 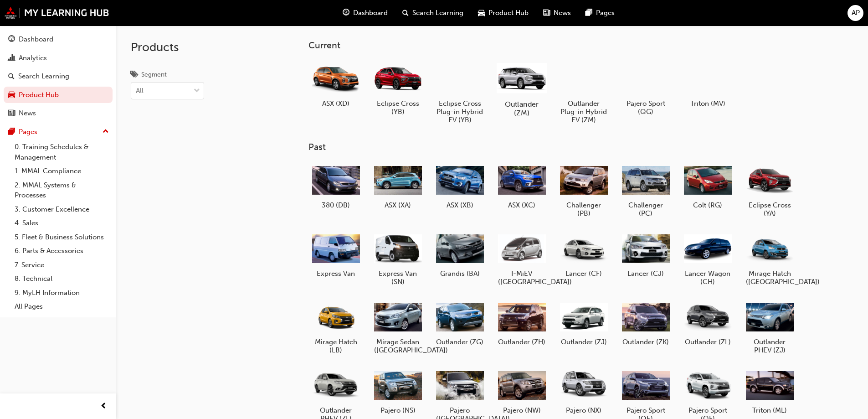 I want to click on a: All Pages, so click(x=62, y=306).